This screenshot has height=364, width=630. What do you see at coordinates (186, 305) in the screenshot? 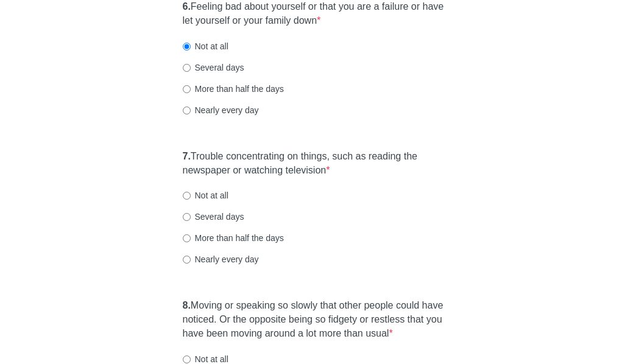
I see `strong: 8.` at bounding box center [186, 305].